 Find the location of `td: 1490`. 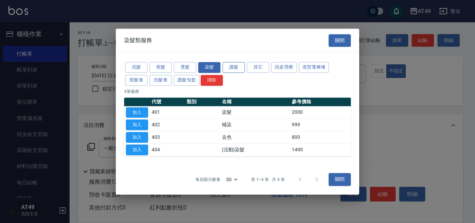

td: 1490 is located at coordinates (321, 150).